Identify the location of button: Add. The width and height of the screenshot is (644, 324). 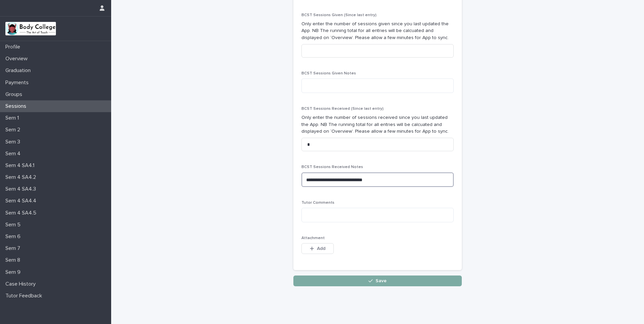
(318, 249).